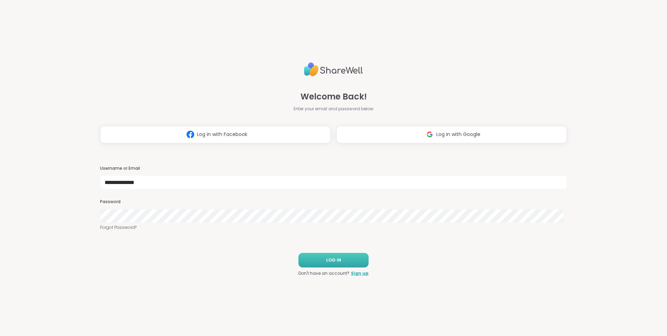 This screenshot has height=336, width=667. I want to click on h3: Password, so click(334, 202).